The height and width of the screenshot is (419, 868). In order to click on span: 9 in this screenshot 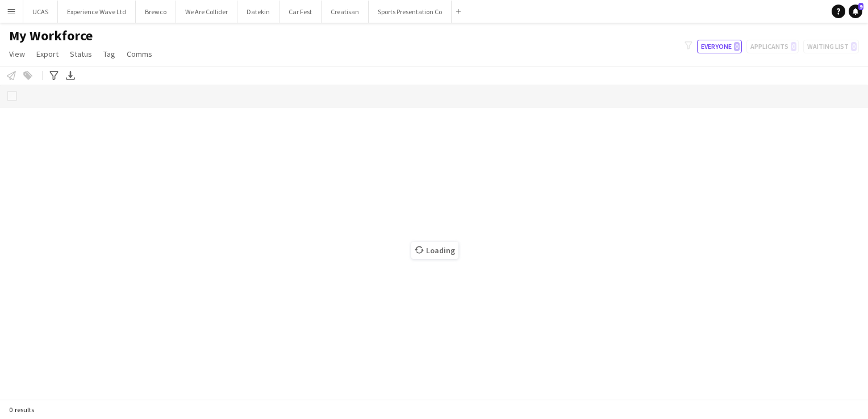, I will do `click(861, 6)`.